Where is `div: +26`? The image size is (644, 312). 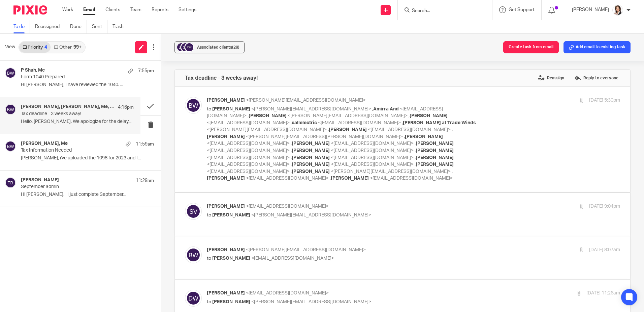 div: +26 is located at coordinates (190, 47).